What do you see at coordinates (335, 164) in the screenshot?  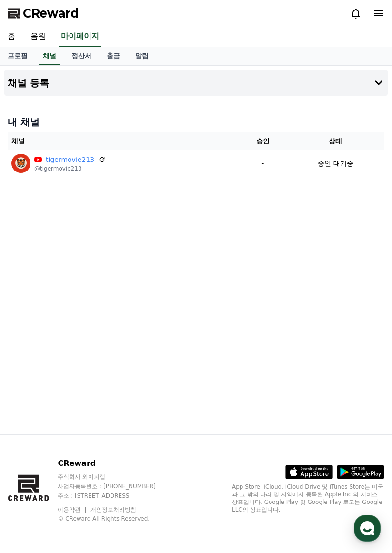 I see `p: 승인 대기중` at bounding box center [335, 164].